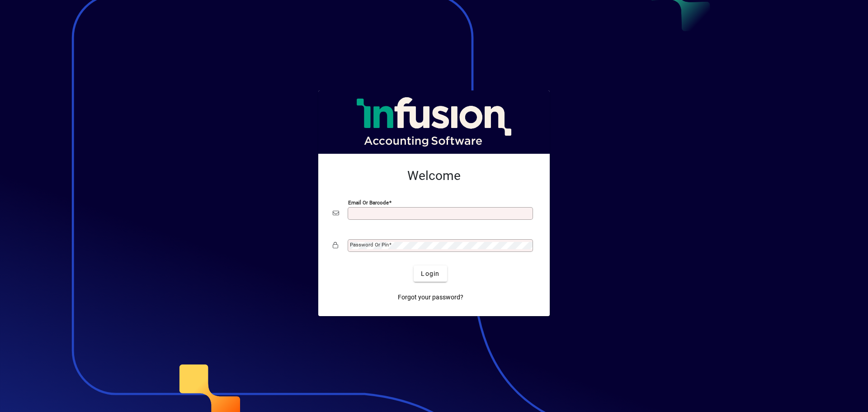 The width and height of the screenshot is (868, 412). What do you see at coordinates (430, 273) in the screenshot?
I see `button: Login` at bounding box center [430, 273].